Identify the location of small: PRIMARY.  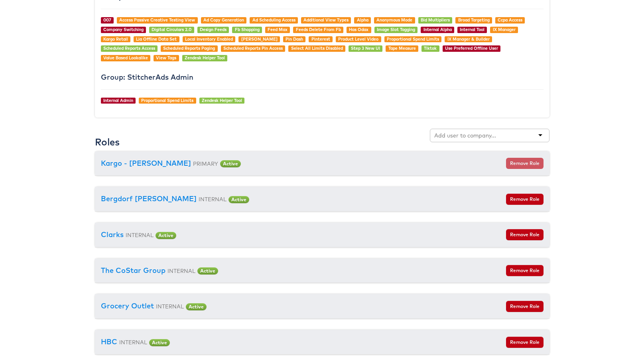
(205, 163).